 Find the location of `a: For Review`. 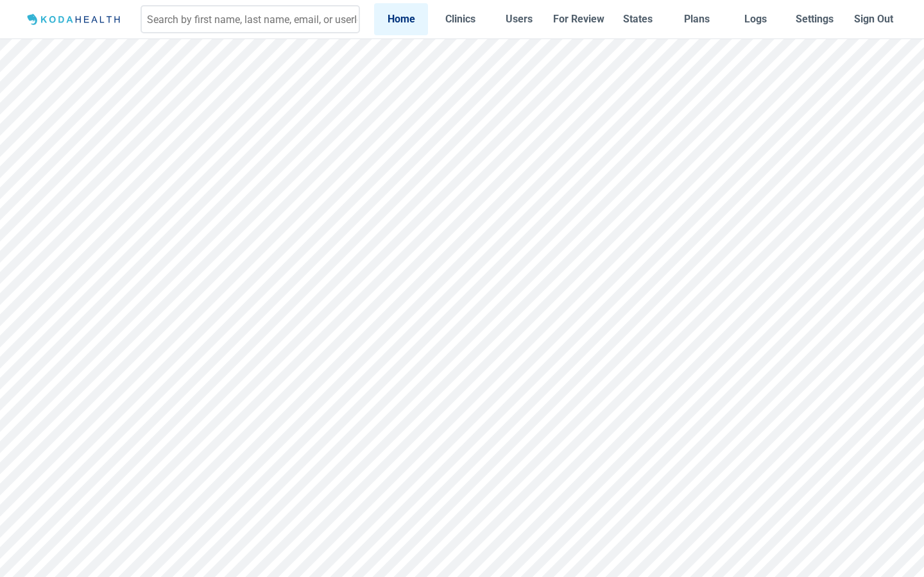

a: For Review is located at coordinates (578, 19).